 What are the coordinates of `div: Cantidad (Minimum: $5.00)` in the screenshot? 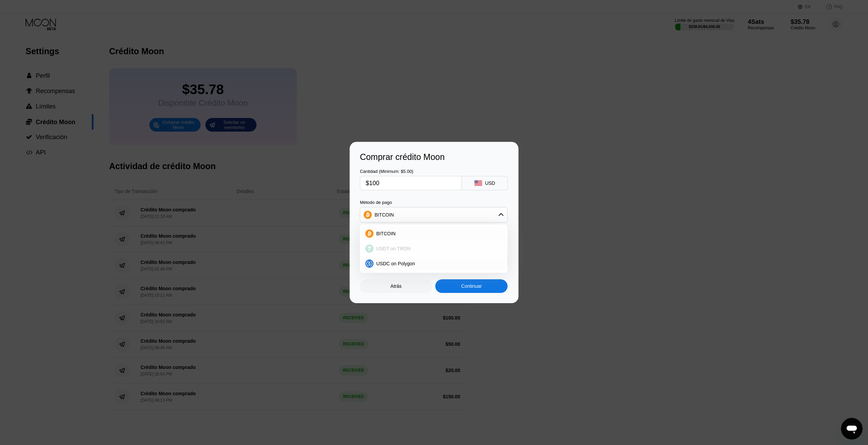 It's located at (410, 171).